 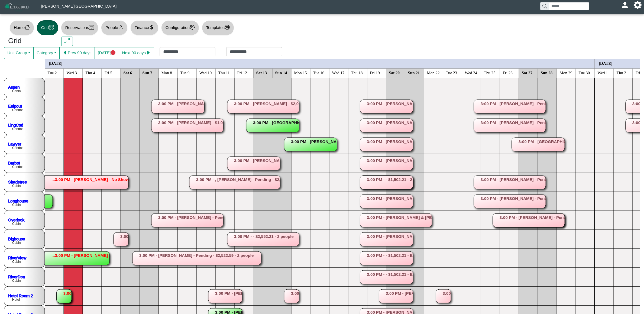 What do you see at coordinates (254, 52) in the screenshot?
I see `input: Check out` at bounding box center [254, 52].